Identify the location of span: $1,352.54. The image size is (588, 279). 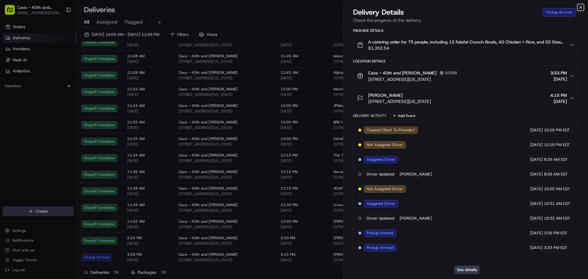
(466, 48).